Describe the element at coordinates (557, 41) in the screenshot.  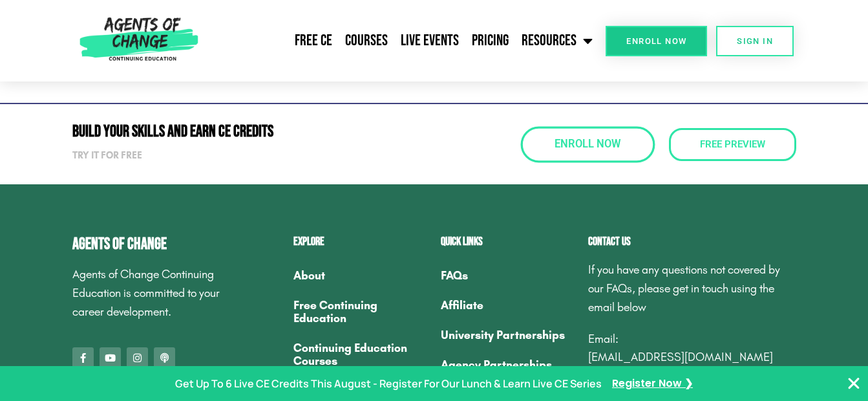
I see `a: Resources` at that location.